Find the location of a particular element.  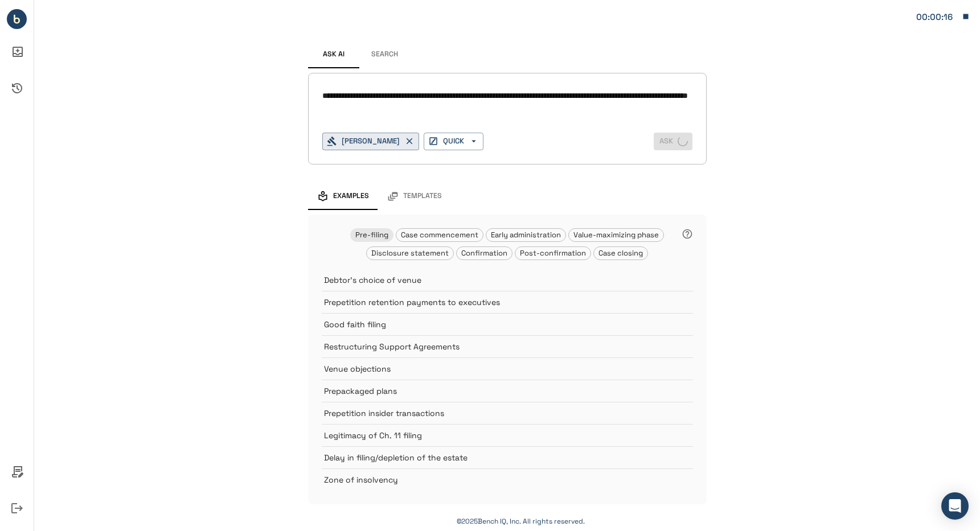

span: Ask AI is located at coordinates (334, 55).